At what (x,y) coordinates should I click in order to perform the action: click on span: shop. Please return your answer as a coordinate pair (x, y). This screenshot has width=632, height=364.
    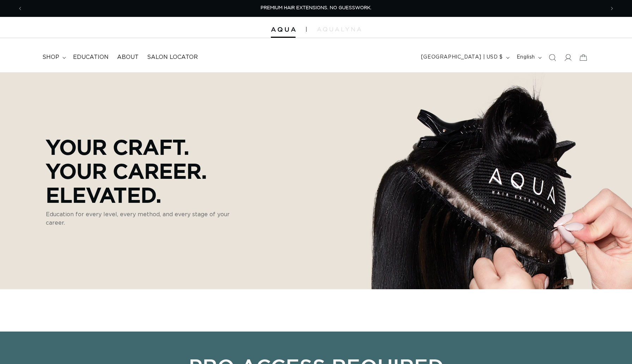
    Looking at the image, I should click on (50, 57).